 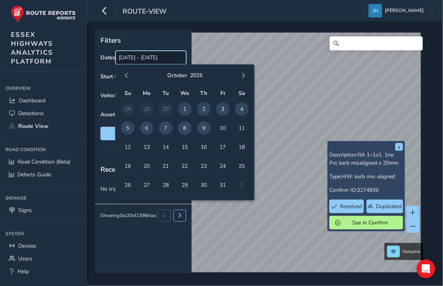 What do you see at coordinates (108, 57) in the screenshot?
I see `label: Dates` at bounding box center [108, 57].